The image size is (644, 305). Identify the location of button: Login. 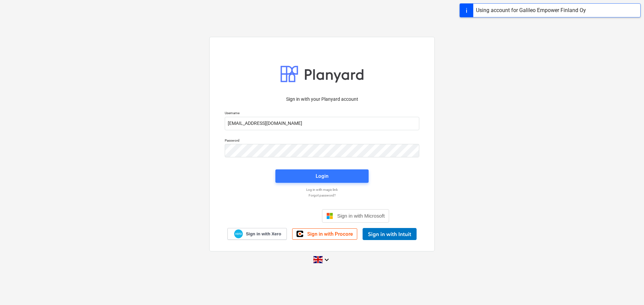
(322, 176).